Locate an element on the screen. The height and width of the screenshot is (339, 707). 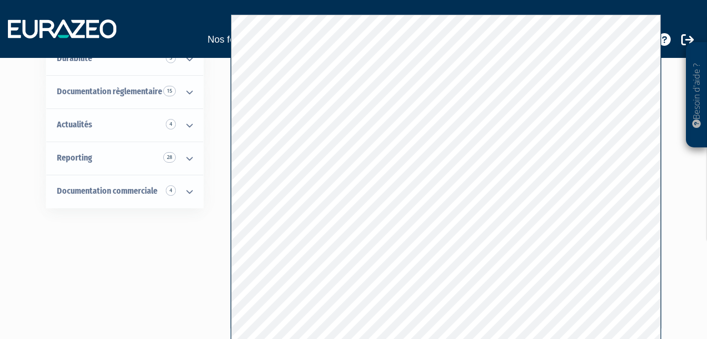
span: Durabilité is located at coordinates (74, 58).